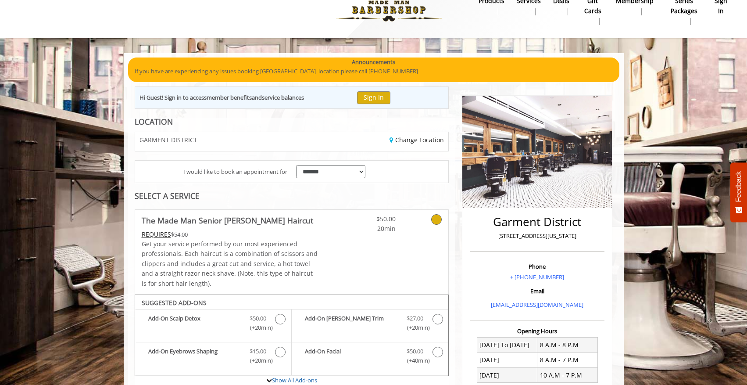  Describe the element at coordinates (537, 222) in the screenshot. I see `h2: Garment District` at that location.